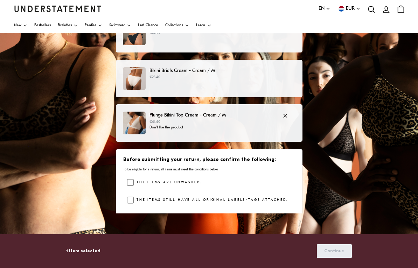  I want to click on p: Bikini Briefs Cream - Cream / M, so click(222, 71).